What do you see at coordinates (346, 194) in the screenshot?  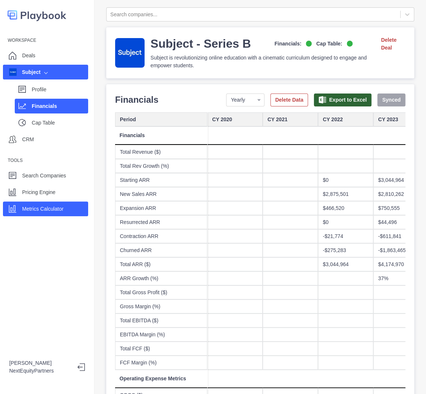 I see `div: $2,875,501` at bounding box center [346, 194].